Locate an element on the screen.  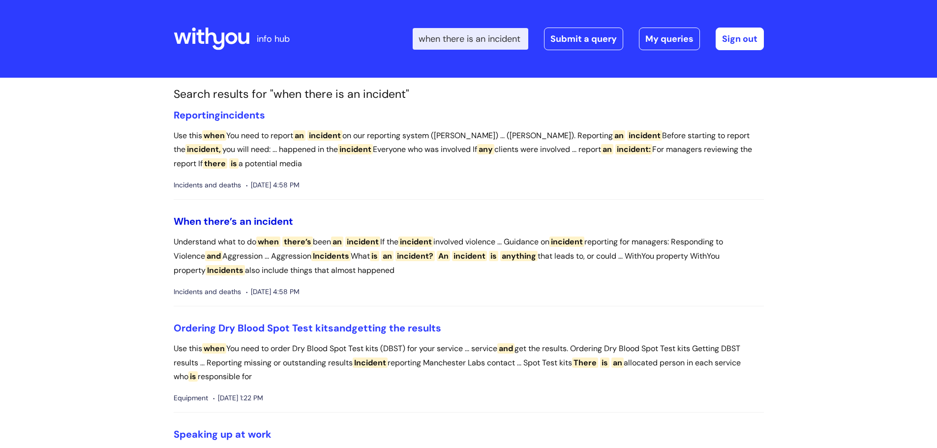
a: Submit a query is located at coordinates (583, 39).